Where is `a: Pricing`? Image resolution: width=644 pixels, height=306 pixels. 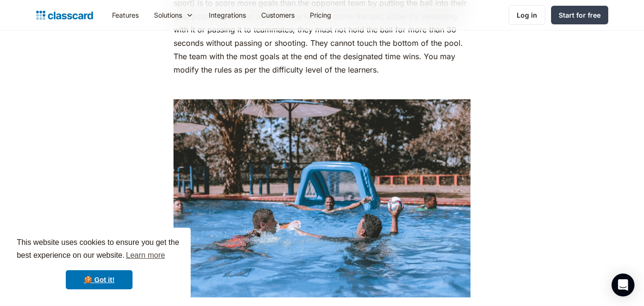
a: Pricing is located at coordinates (320, 15).